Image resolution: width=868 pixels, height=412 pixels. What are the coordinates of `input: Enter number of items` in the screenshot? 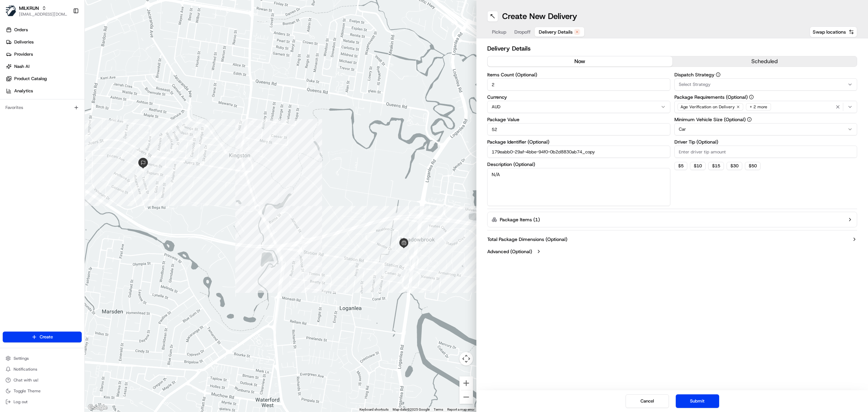 It's located at (579, 84).